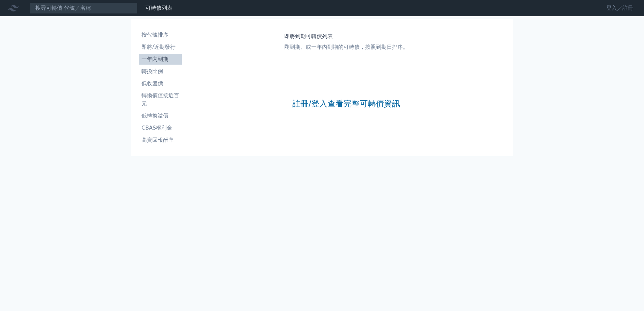 The image size is (644, 311). I want to click on a: CBAS權利金, so click(160, 128).